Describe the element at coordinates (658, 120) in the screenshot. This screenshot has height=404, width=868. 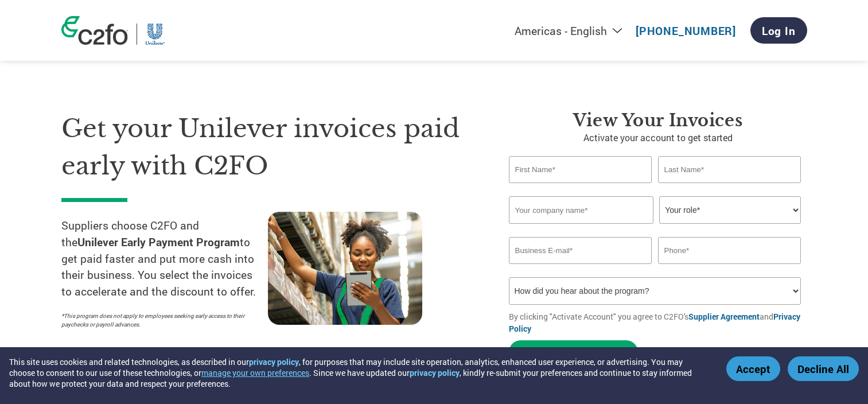
I see `h3: View Your Invoices` at that location.